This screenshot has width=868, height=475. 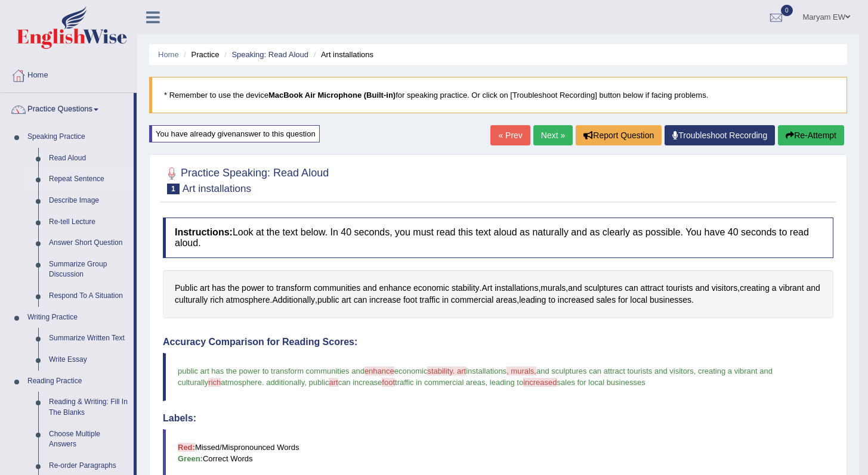 What do you see at coordinates (619, 135) in the screenshot?
I see `button: Report Question` at bounding box center [619, 135].